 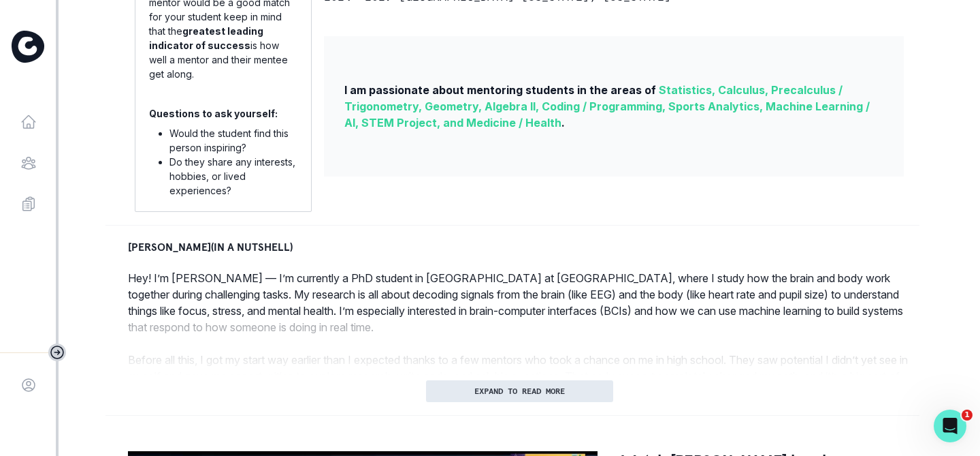 I want to click on b: greatest leading indicator of success, so click(x=206, y=38).